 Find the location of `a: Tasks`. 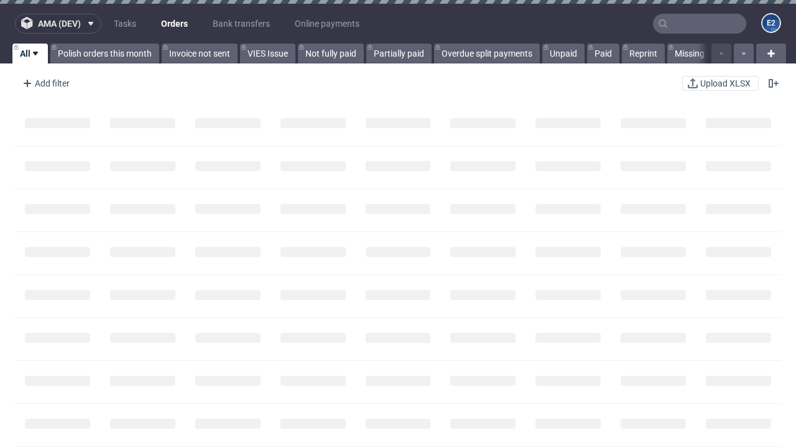

a: Tasks is located at coordinates (125, 24).